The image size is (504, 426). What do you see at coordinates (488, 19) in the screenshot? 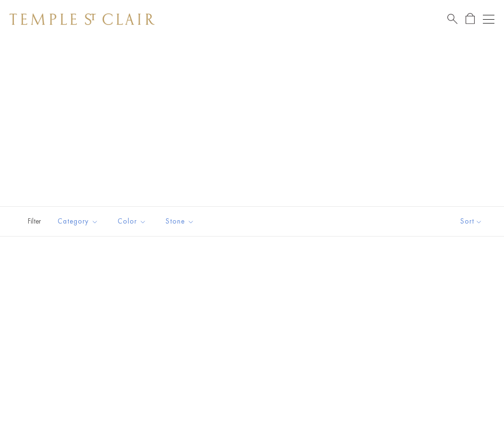
I see `button: Open navigation` at bounding box center [488, 19].